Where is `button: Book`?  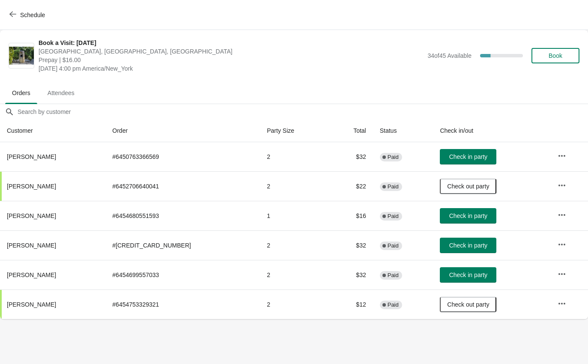
button: Book is located at coordinates (555, 56).